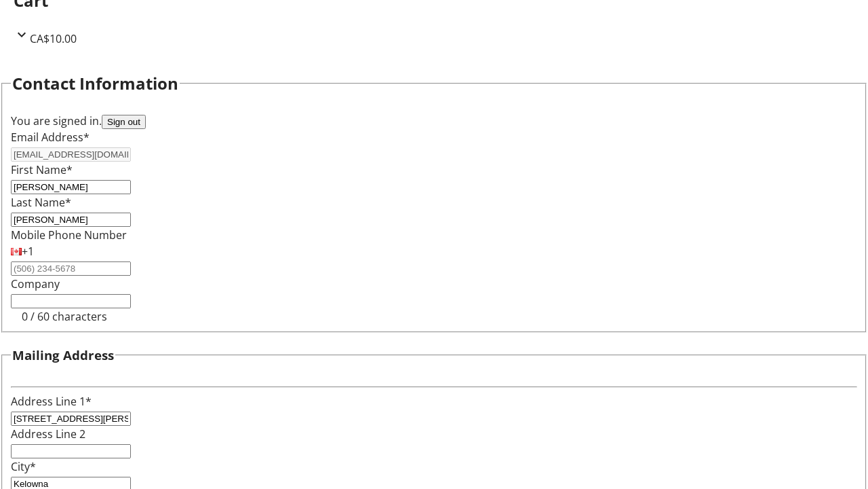 Image resolution: width=868 pixels, height=489 pixels. What do you see at coordinates (48, 434) in the screenshot?
I see `label: Address Line 2` at bounding box center [48, 434].